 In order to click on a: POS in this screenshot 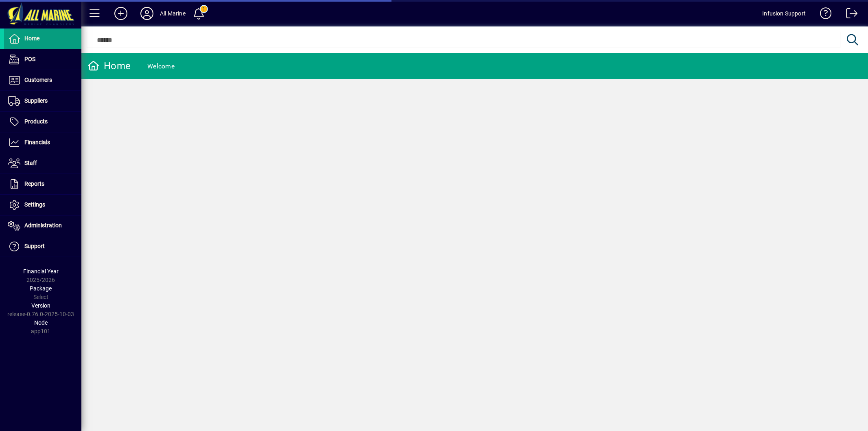, I will do `click(43, 59)`.